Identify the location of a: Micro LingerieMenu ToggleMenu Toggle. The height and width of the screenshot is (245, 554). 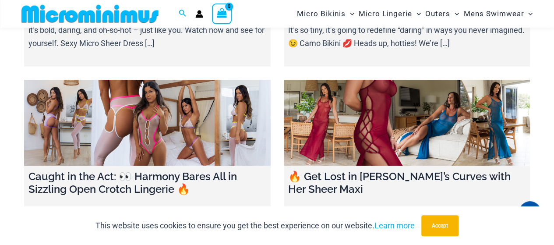
(390, 14).